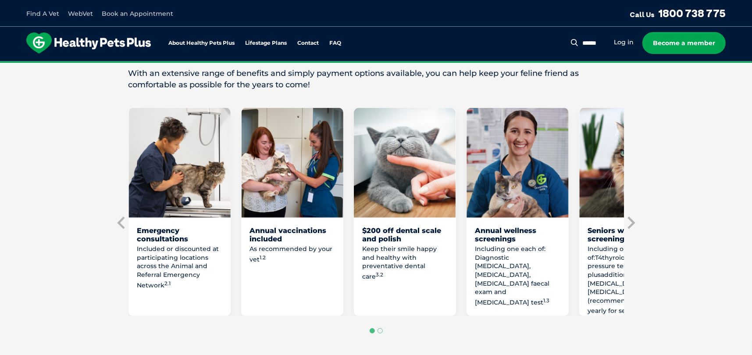 The width and height of the screenshot is (752, 355). I want to click on sup: 1.3, so click(546, 300).